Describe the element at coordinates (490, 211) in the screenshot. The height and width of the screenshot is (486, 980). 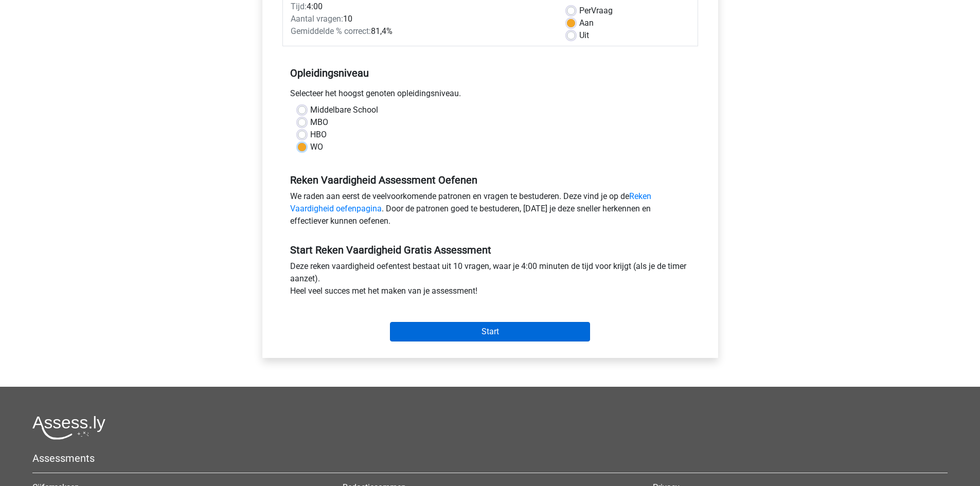
I see `div: We raden aan eerst de veelvoorkomende patronen en vragen te bestuderen. Deze vind je op de . Door...` at that location.